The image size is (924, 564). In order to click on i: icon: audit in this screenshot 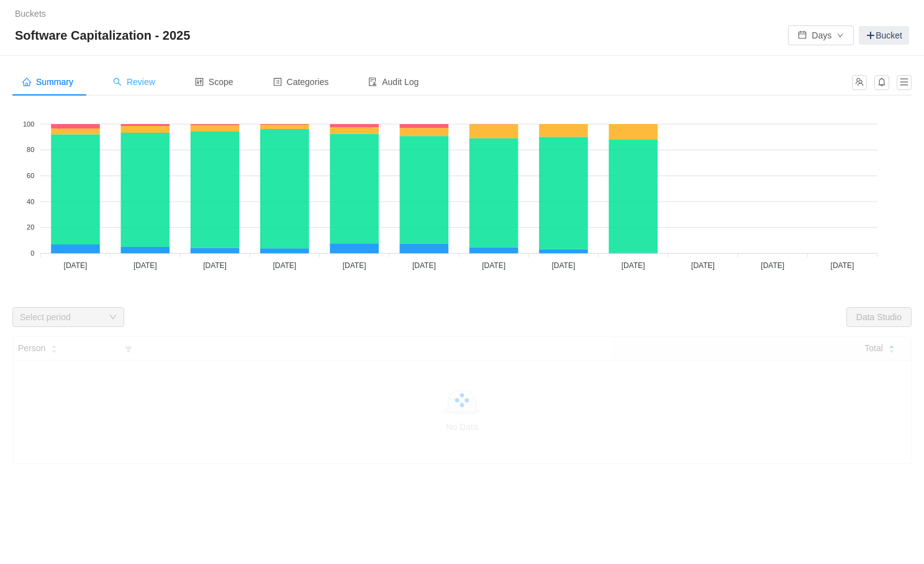, I will do `click(372, 82)`.